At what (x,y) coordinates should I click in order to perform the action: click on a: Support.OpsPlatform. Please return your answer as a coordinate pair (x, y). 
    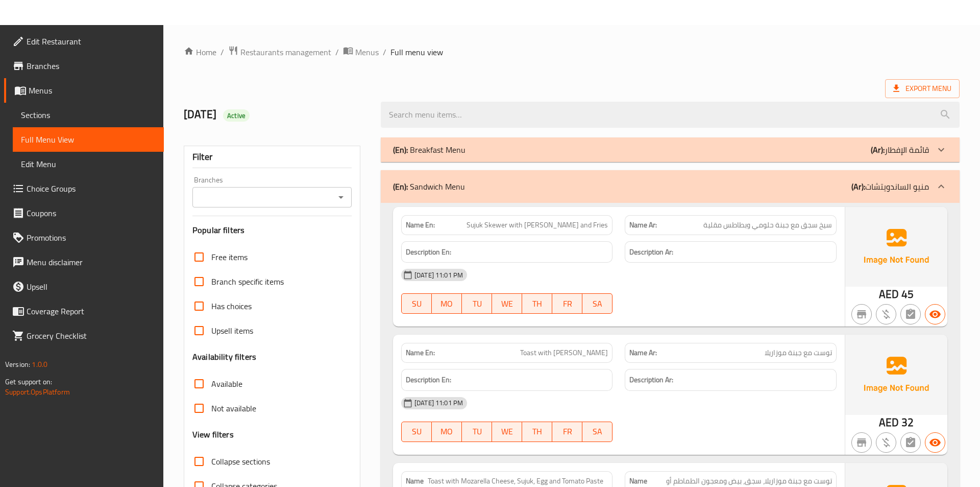
    Looking at the image, I should click on (37, 392).